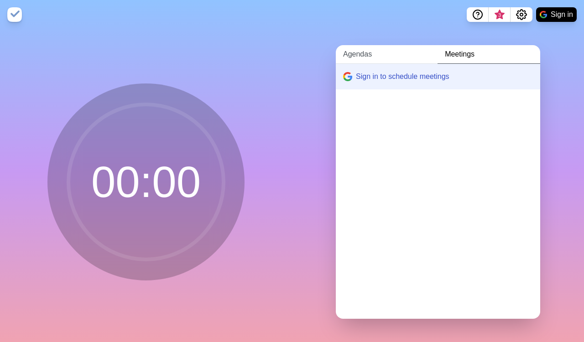 This screenshot has width=584, height=342. I want to click on img: timeblocks logo, so click(15, 15).